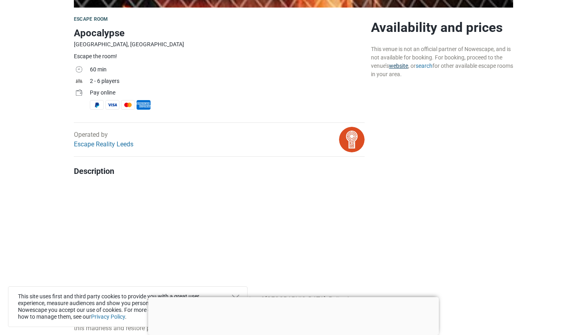 This screenshot has width=587, height=335. I want to click on span: Escape room, so click(91, 19).